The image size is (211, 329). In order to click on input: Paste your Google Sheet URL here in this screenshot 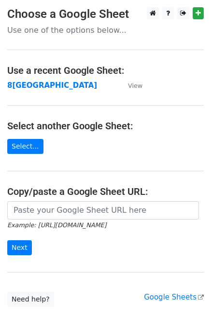, I will do `click(103, 210)`.